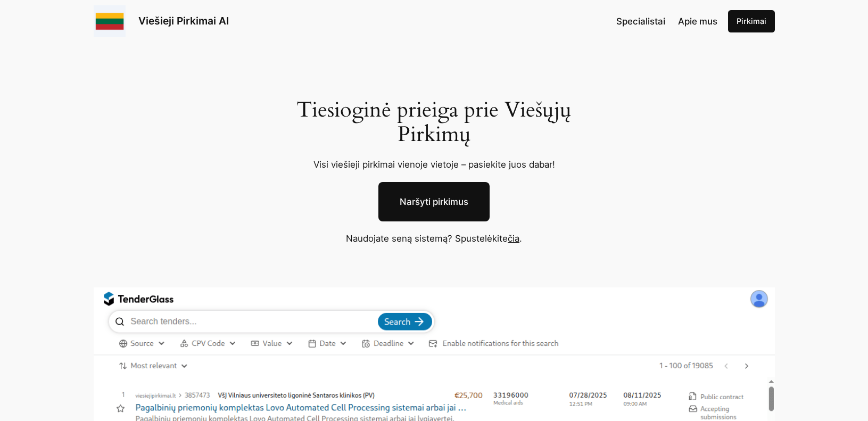  I want to click on a: Viešieji Pirkimai AI, so click(184, 20).